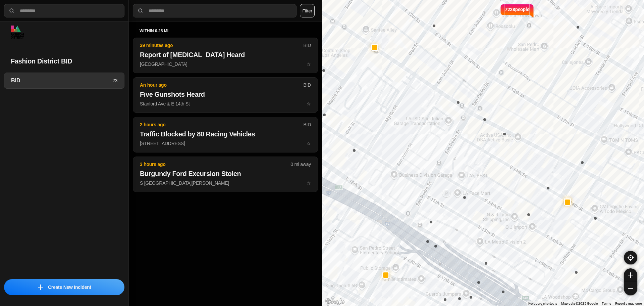  Describe the element at coordinates (41, 287) in the screenshot. I see `img: icon` at that location.